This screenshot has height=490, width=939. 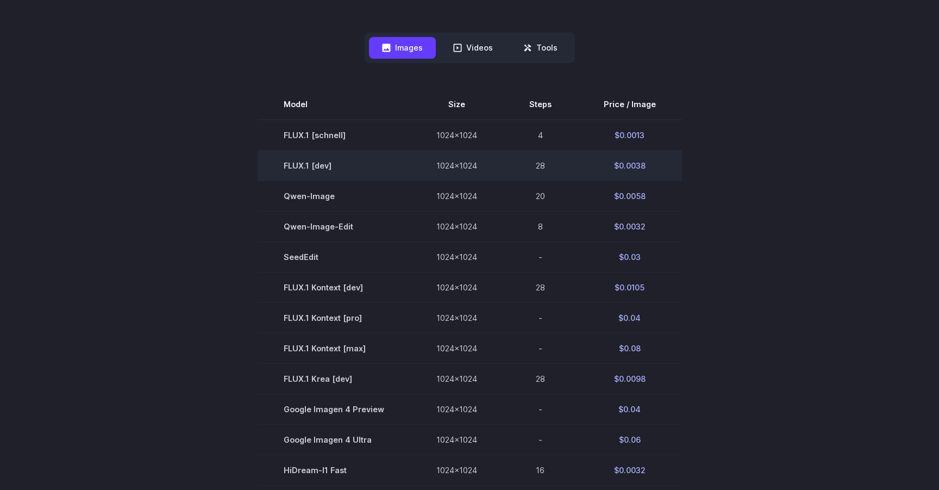 I want to click on td: $0.0038, so click(x=630, y=165).